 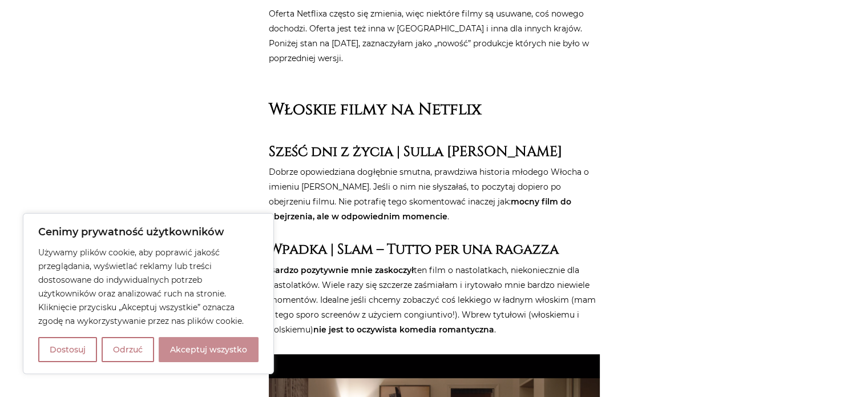 I want to click on strong: Bardzo pozytywnie mnie zaskoczył, so click(x=341, y=270).